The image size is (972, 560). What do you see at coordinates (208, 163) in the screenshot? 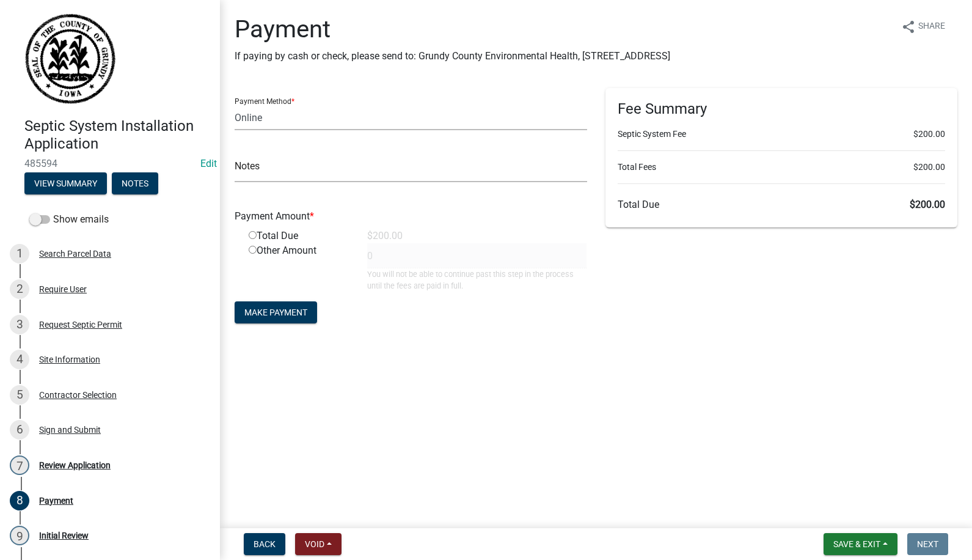
I see `wm-modal-confirm: Edit Application Number` at bounding box center [208, 163].